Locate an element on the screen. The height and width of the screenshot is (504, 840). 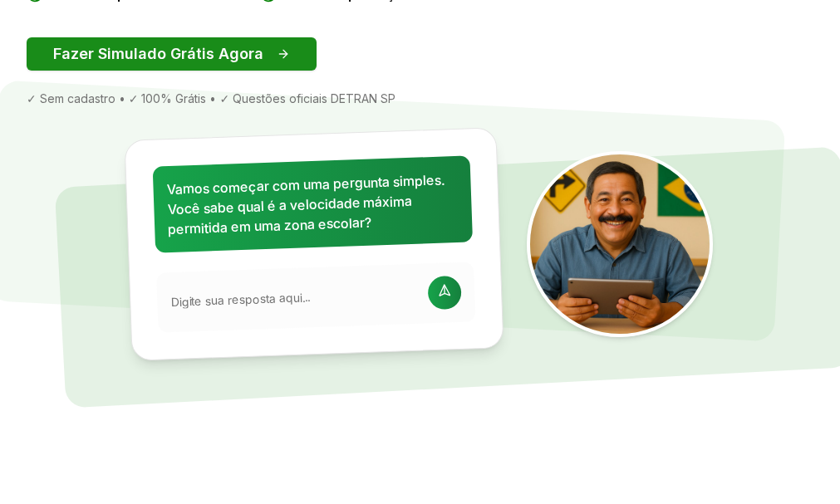
a: Fazer Simulado Grátis Agora is located at coordinates (172, 54).